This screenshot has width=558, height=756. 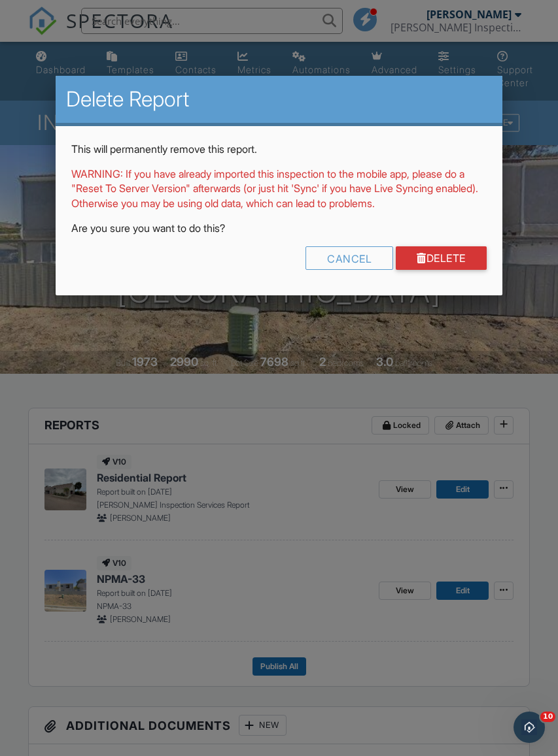 What do you see at coordinates (278, 228) in the screenshot?
I see `p: Are you sure you want to do this?` at bounding box center [278, 228].